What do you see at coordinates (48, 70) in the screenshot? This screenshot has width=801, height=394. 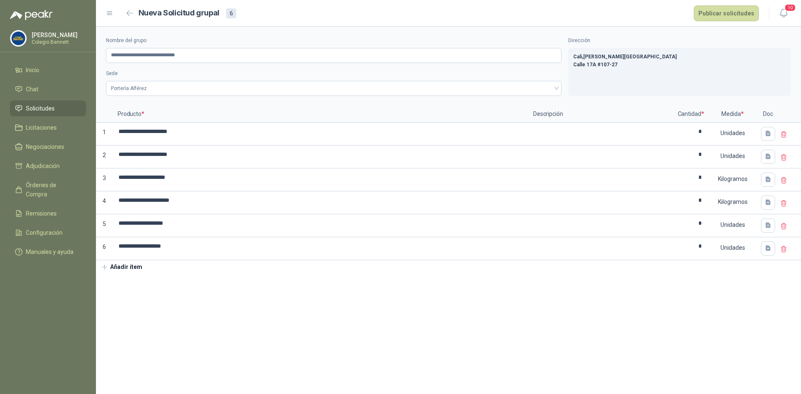 I see `a: Inicio` at bounding box center [48, 70].